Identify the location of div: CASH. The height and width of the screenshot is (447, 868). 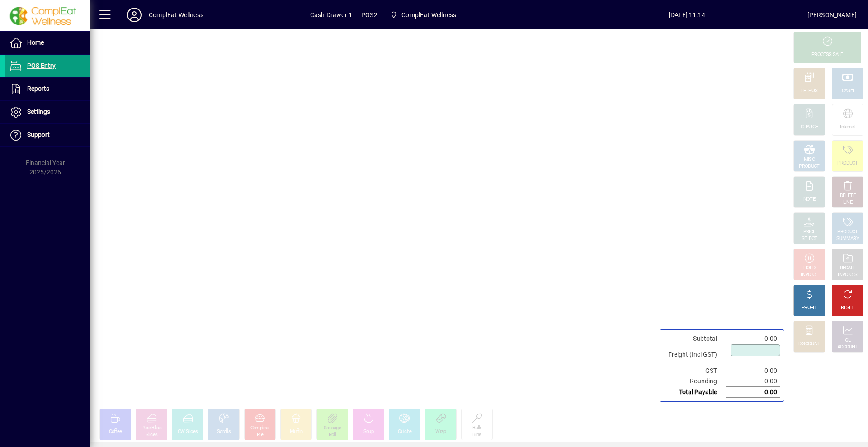
(848, 91).